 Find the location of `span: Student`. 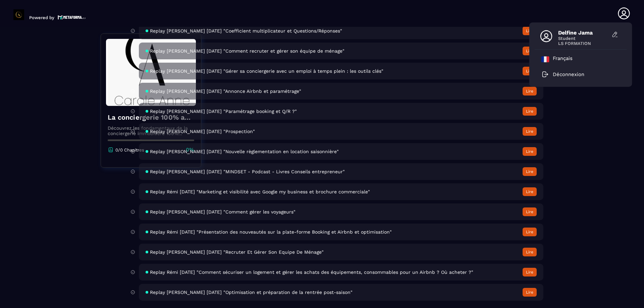

span: Student is located at coordinates (583, 38).